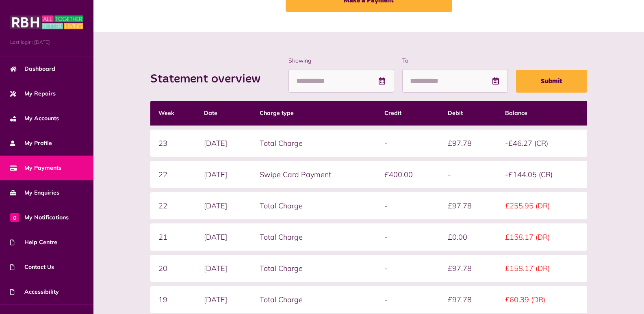 The height and width of the screenshot is (314, 644). I want to click on th: Date, so click(224, 113).